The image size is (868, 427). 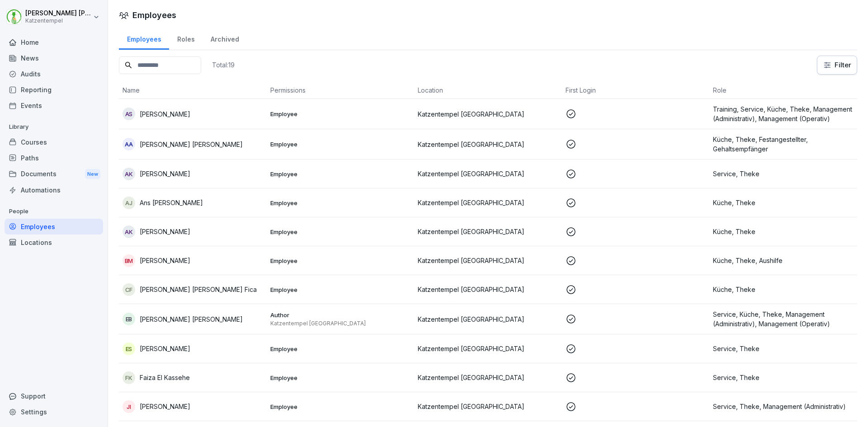 I want to click on div: Automations, so click(x=54, y=190).